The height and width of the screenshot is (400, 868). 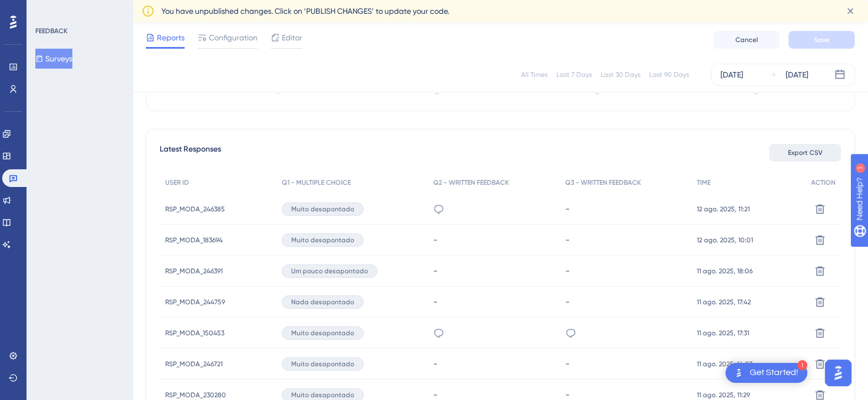 I want to click on span: RSP_MODA_246385, so click(x=195, y=209).